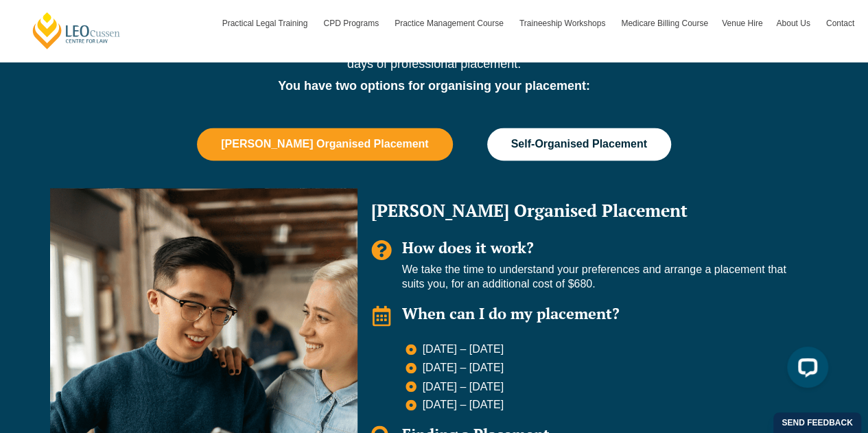  I want to click on span: Self-Organised Placement, so click(579, 144).